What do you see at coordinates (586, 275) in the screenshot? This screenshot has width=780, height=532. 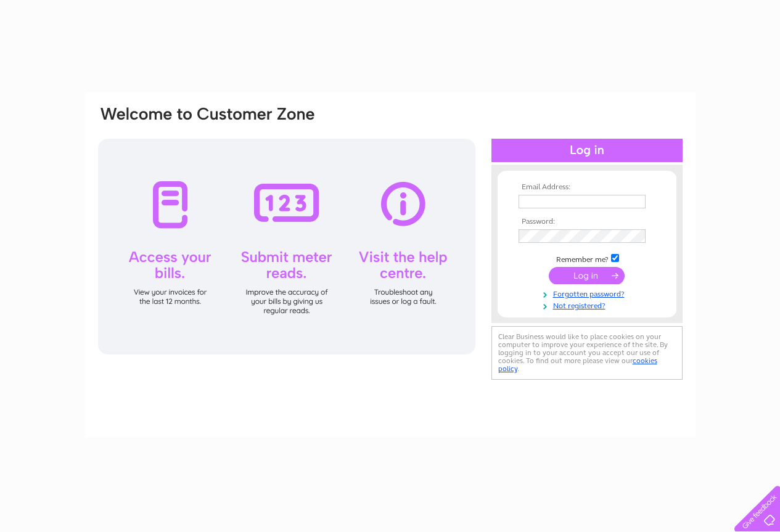 I see `input: Submit` at bounding box center [586, 275].